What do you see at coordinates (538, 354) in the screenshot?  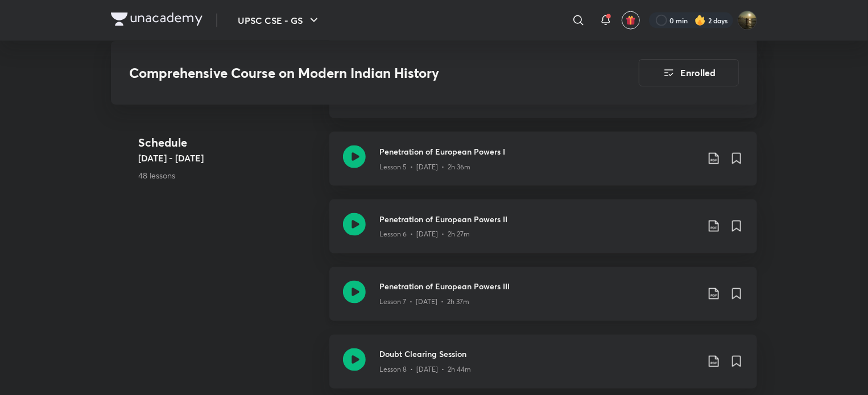 I see `h3: Doubt Clearing Session` at bounding box center [538, 354].